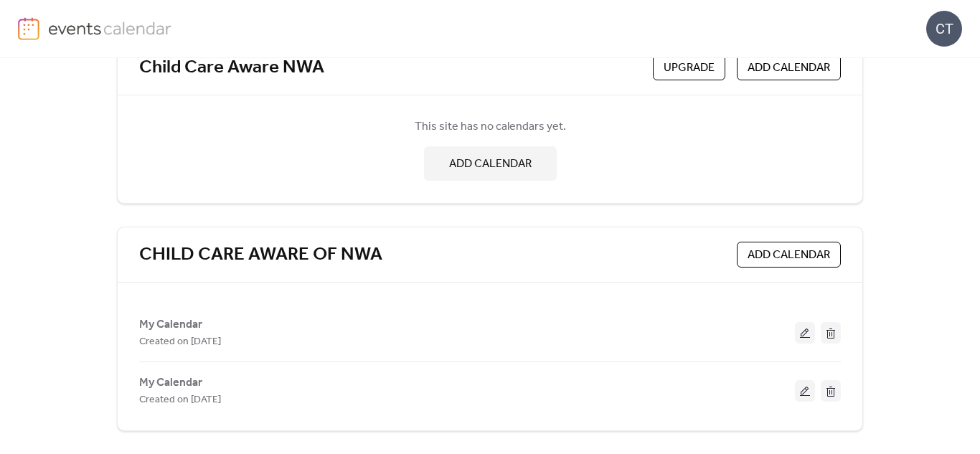 The height and width of the screenshot is (454, 980). What do you see at coordinates (110, 28) in the screenshot?
I see `img: logo-type` at bounding box center [110, 28].